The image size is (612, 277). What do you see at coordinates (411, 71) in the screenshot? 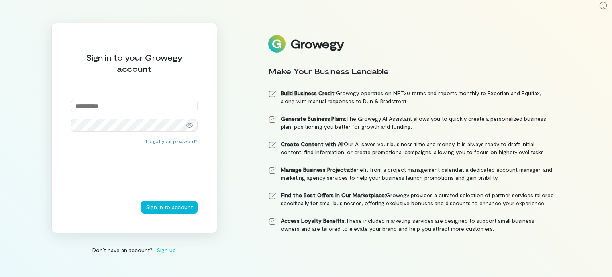
I see `div: Make Your Business Lendable` at bounding box center [411, 71].